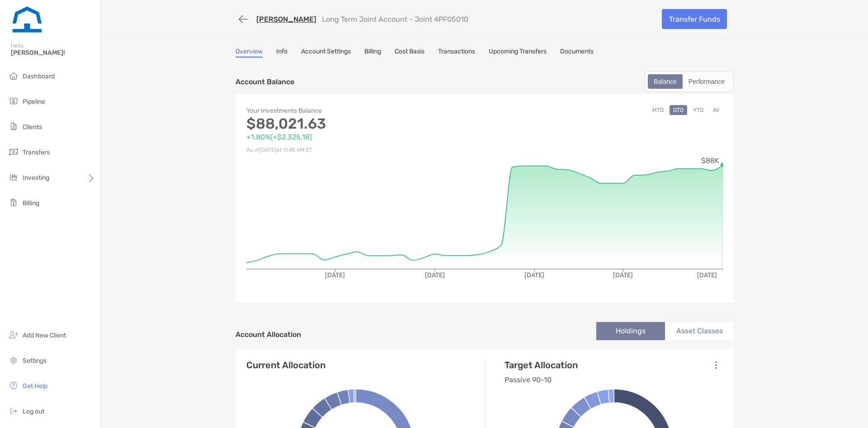 This screenshot has width=868, height=428. Describe the element at coordinates (457, 52) in the screenshot. I see `a: Transactions` at that location.